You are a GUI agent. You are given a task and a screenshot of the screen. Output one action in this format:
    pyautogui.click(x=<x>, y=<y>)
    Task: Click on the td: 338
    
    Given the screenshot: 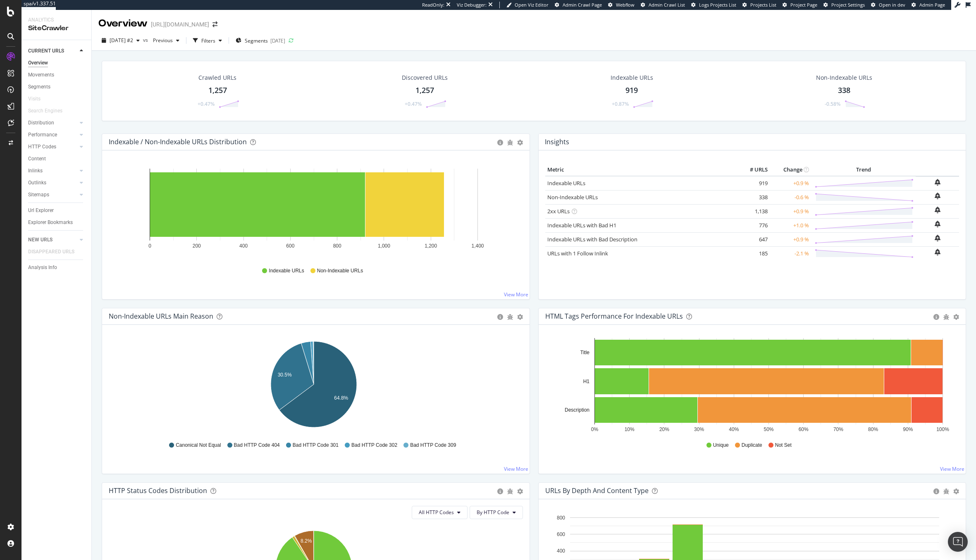 What is the action you would take?
    pyautogui.click(x=754, y=198)
    